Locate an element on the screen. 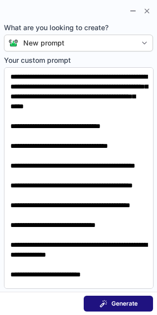 The height and width of the screenshot is (315, 157). span: What are you looking to create? is located at coordinates (78, 28).